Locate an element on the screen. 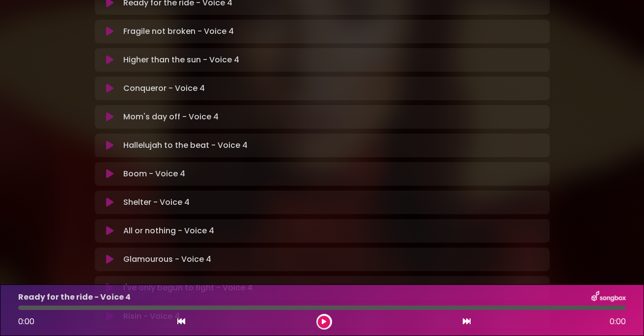 The height and width of the screenshot is (336, 644). p: Higher than the sun - Voice 4 is located at coordinates (181, 60).